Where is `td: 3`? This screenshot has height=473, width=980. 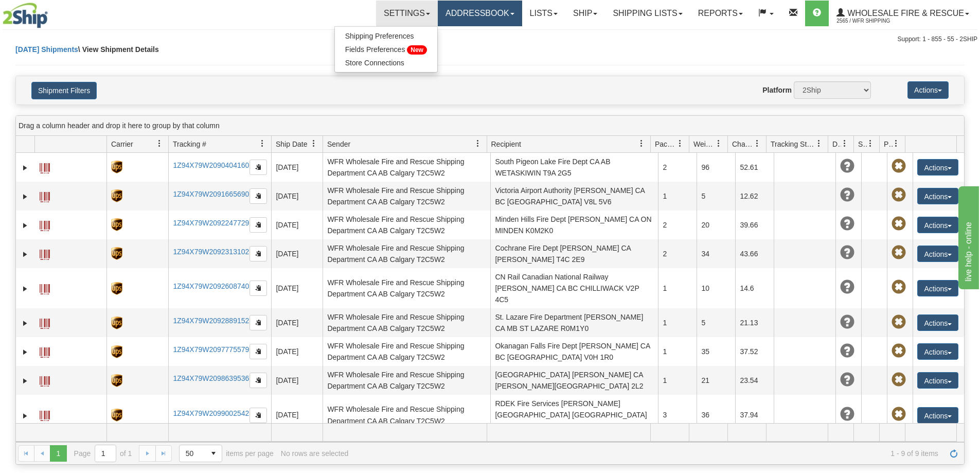
td: 3 is located at coordinates (677, 415).